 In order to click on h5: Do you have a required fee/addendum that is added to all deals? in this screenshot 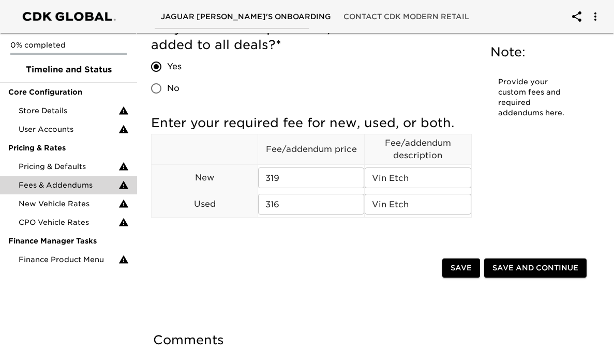, I will do `click(312, 37)`.